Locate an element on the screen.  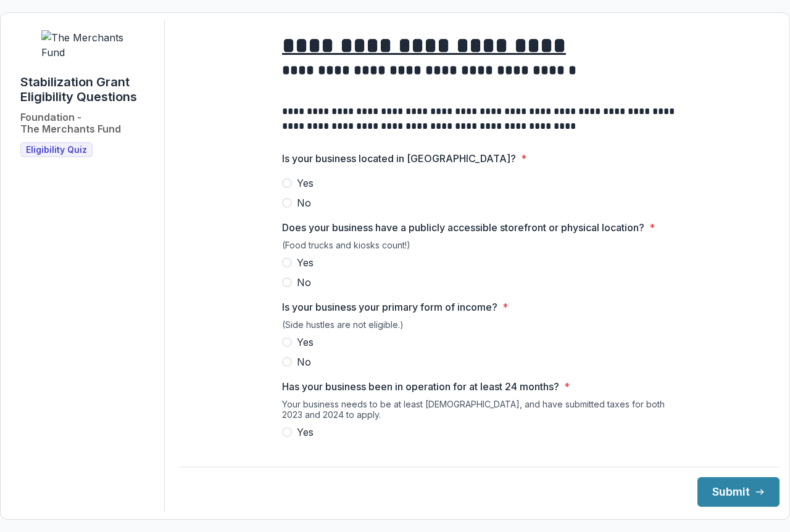
h2: Foundation - The Merchants Fund is located at coordinates (70, 123).